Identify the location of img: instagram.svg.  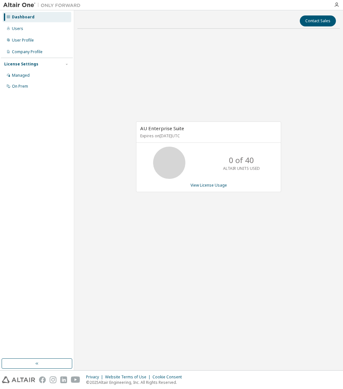
(53, 380).